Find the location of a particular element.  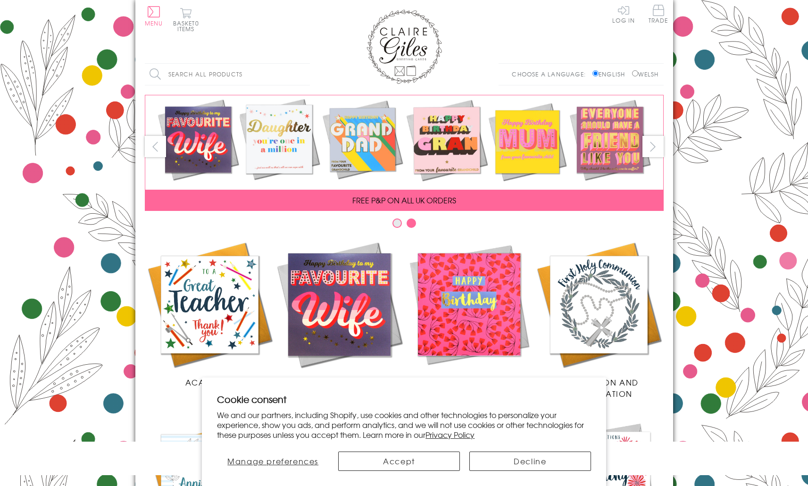

button: Menu is located at coordinates (154, 16).